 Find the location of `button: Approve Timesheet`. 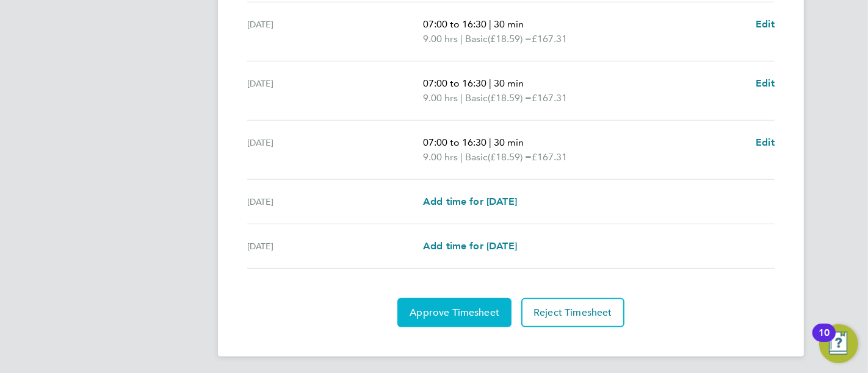

button: Approve Timesheet is located at coordinates (454, 313).